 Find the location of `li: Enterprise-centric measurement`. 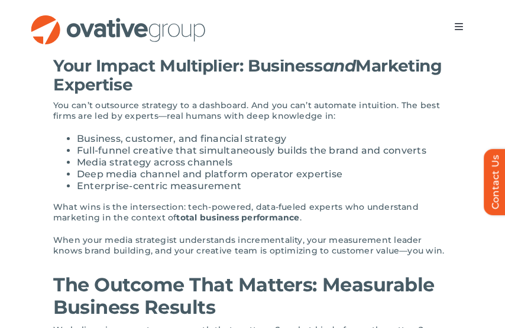

li: Enterprise-centric measurement is located at coordinates (264, 186).